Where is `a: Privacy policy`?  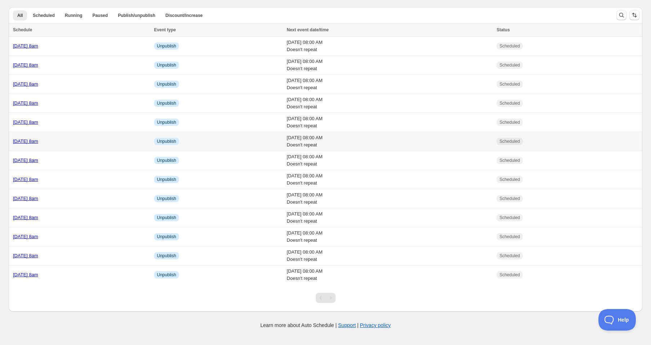
a: Privacy policy is located at coordinates (376, 326).